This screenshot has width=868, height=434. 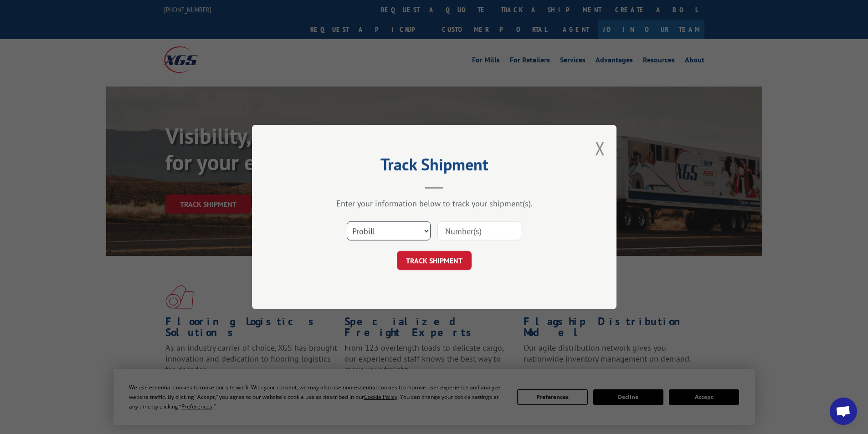 I want to click on div: Enter your information below to track your shipment(s)., so click(x=434, y=203).